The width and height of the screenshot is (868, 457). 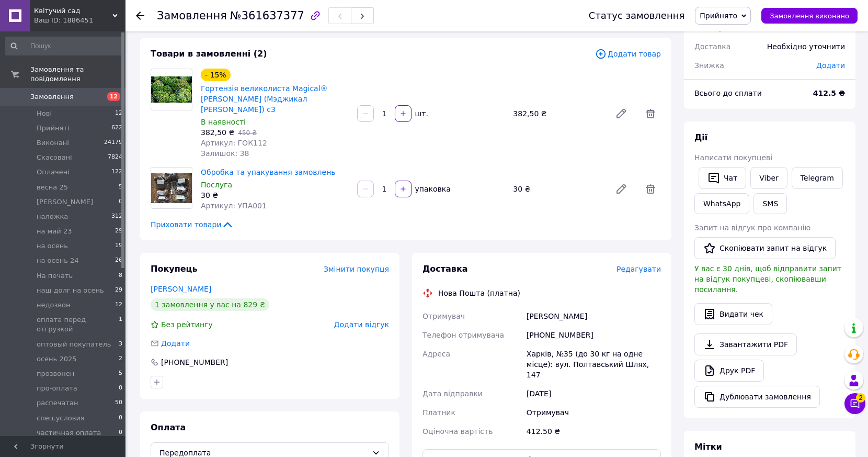 I want to click on a: Завантажити PDF, so click(x=745, y=344).